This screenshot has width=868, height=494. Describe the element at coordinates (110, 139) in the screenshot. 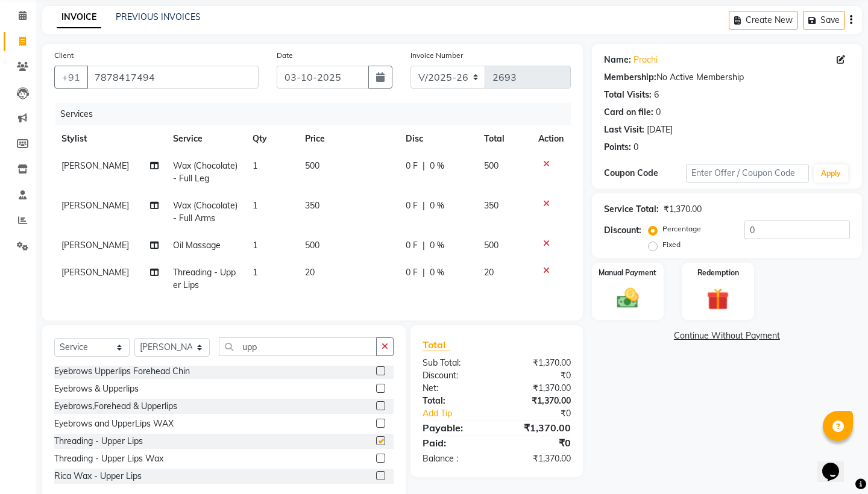

I see `th: Stylist` at that location.